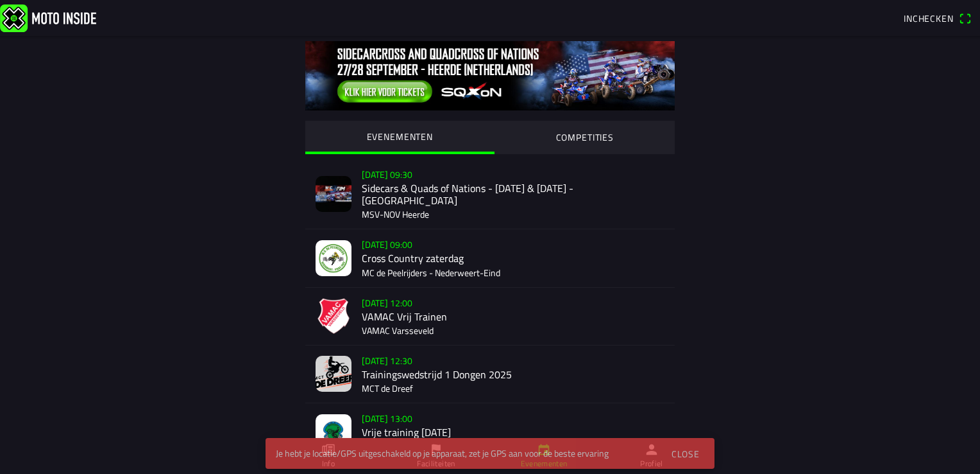  Describe the element at coordinates (333, 316) in the screenshot. I see `img: v8yLAlcV2EDr5BhTd3ao95xgesV199AzVZhagmAy.png` at that location.